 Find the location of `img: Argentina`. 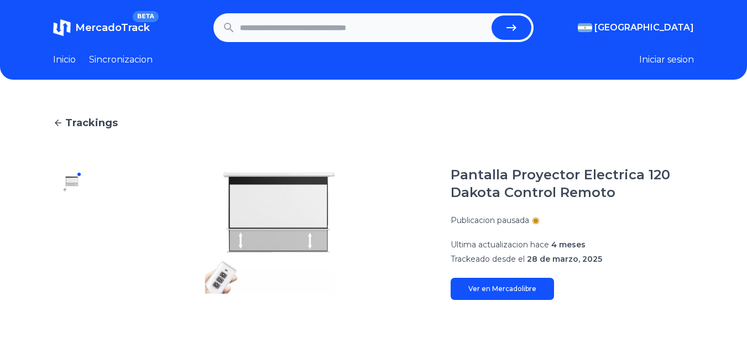

img: Argentina is located at coordinates (585, 28).